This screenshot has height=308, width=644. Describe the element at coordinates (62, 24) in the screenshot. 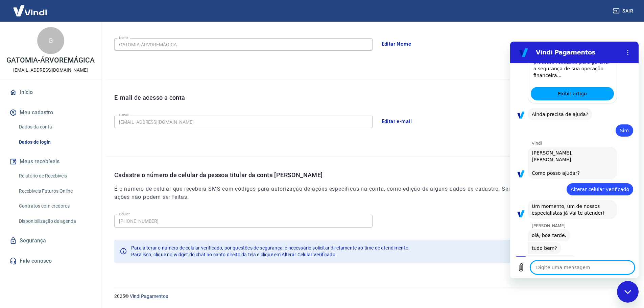

I see `p: A verificação de conta é um processo realizado para garantir a segurança de sua operação financei...` at that location.